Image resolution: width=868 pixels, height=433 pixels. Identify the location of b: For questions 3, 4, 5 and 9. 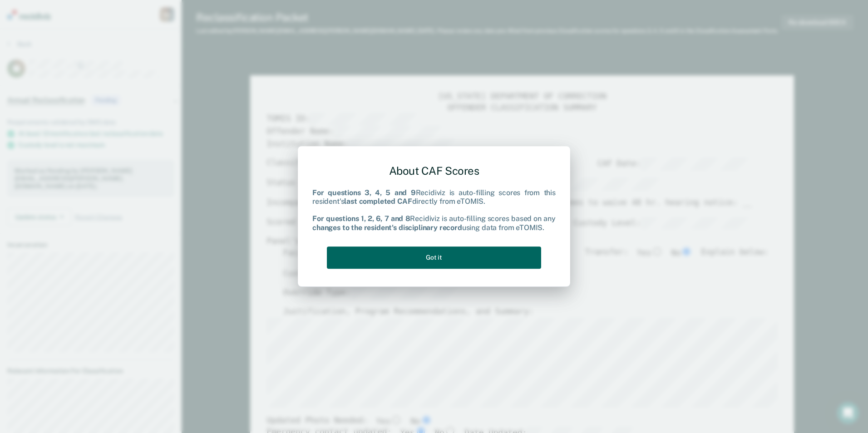
(364, 192).